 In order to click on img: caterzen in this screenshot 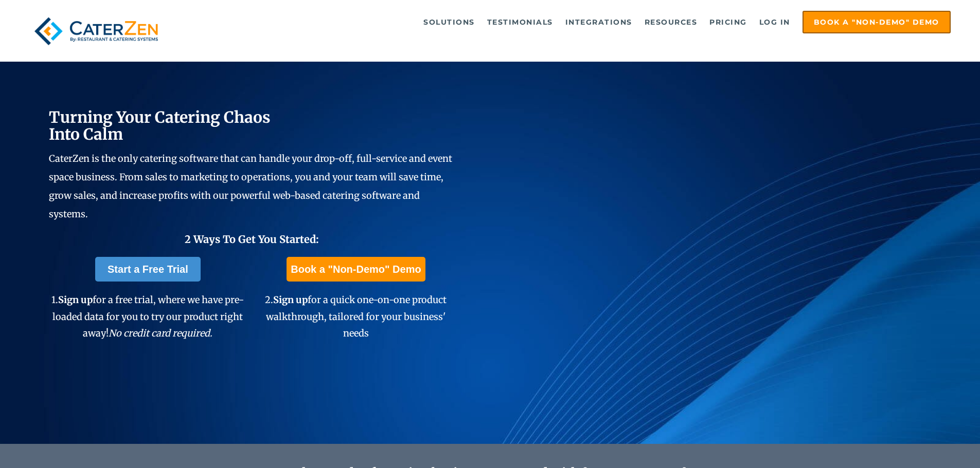, I will do `click(96, 30)`.